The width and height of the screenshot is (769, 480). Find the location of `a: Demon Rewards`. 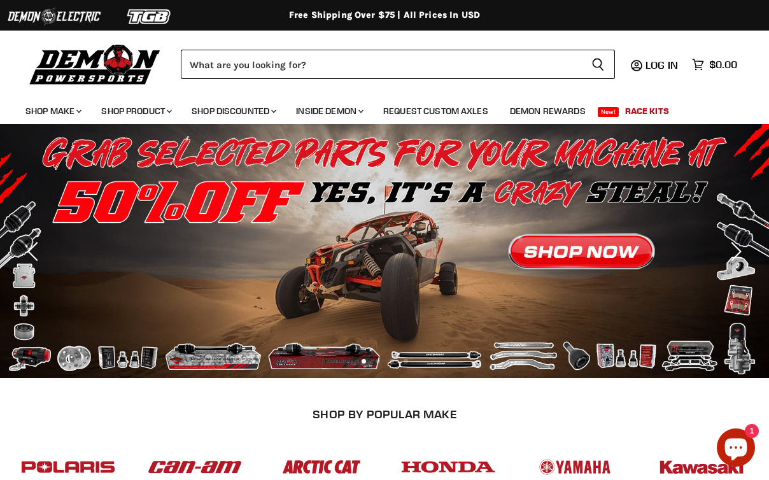

a: Demon Rewards is located at coordinates (547, 111).